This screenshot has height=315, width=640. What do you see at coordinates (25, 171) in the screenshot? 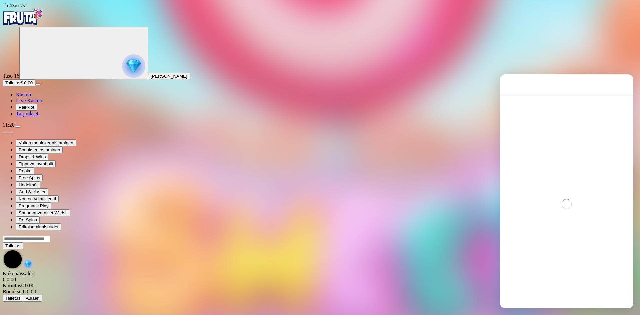
I see `span: Ruoka` at bounding box center [25, 171].